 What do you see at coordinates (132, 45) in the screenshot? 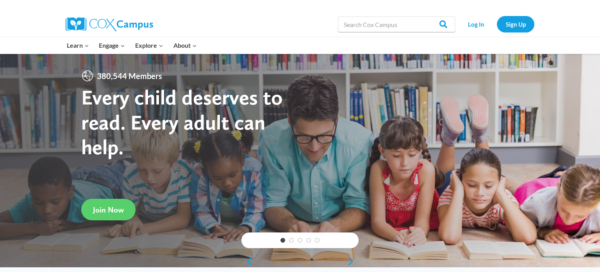
I see `nav: Primary Navigation` at bounding box center [132, 45].